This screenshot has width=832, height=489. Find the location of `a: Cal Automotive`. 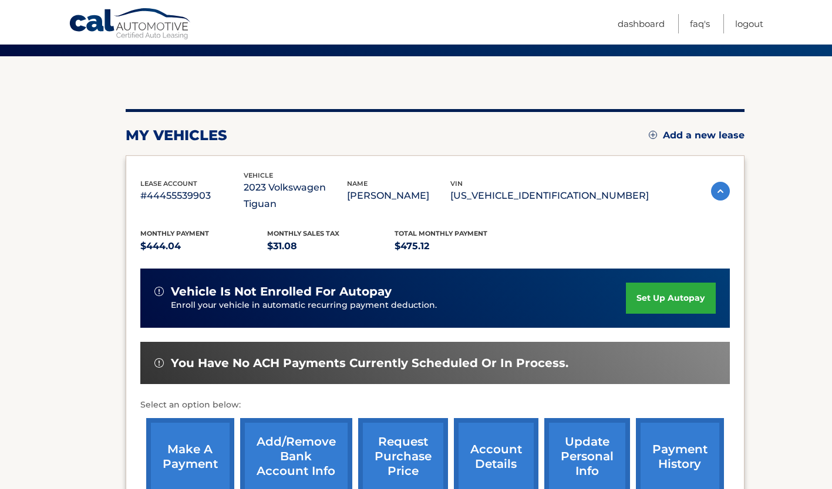

a: Cal Automotive is located at coordinates (130, 25).